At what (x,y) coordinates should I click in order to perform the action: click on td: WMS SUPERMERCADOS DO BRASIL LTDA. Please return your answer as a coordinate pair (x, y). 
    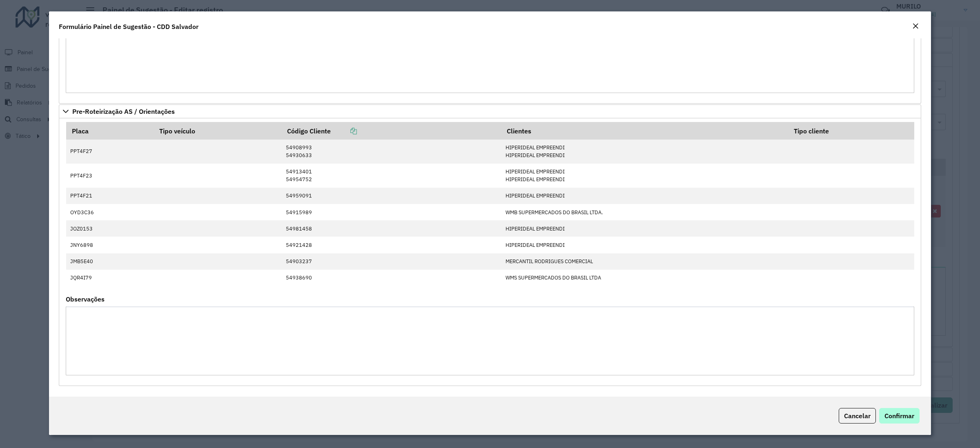
    Looking at the image, I should click on (645, 278).